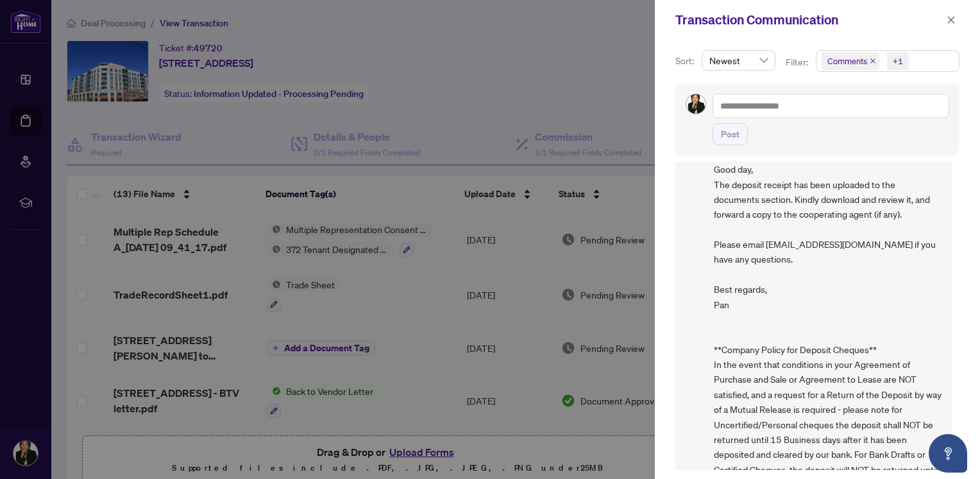  I want to click on p: Sort:, so click(686, 61).